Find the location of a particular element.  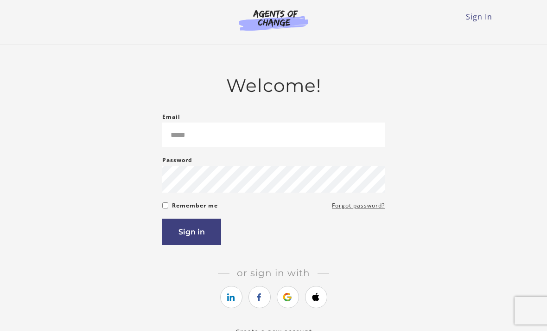

img: Agents of Change Logo is located at coordinates (274, 20).